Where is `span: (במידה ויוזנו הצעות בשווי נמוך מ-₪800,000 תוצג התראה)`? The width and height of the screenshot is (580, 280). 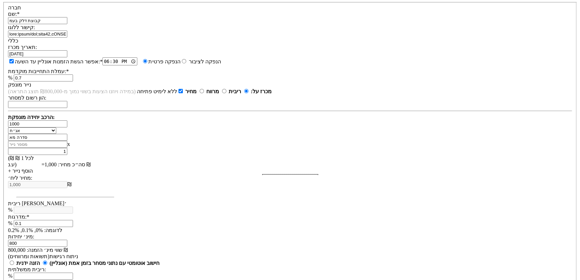
span: (במידה ויוזנו הצעות בשווי נמוך מ-₪800,000 תוצג התראה) is located at coordinates (72, 91).